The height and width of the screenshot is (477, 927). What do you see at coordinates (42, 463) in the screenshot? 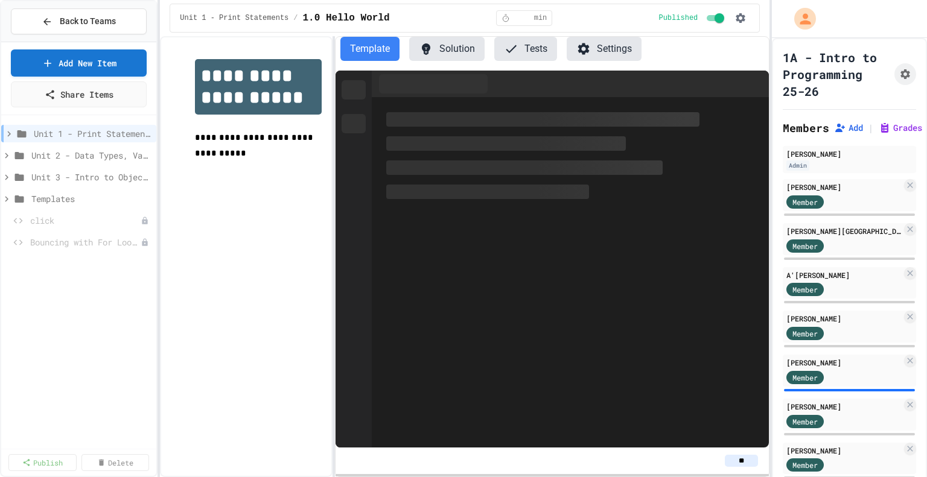
I see `a: Publish` at bounding box center [42, 463].